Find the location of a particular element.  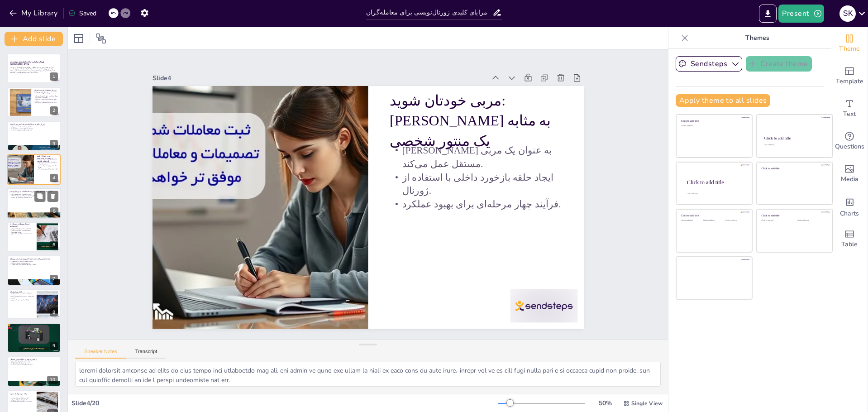

p: ارائه نمونه‌ای از ژورنال تکمیل‌شده. is located at coordinates (22, 399).